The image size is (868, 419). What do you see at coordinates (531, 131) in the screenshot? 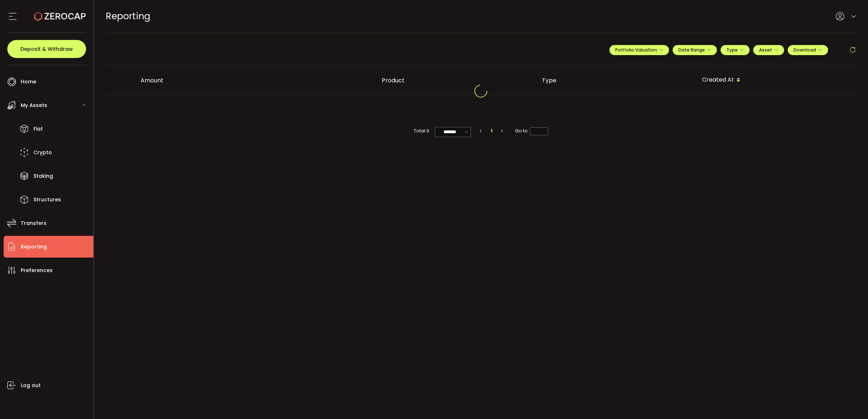
I see `span: Go to` at bounding box center [531, 131].